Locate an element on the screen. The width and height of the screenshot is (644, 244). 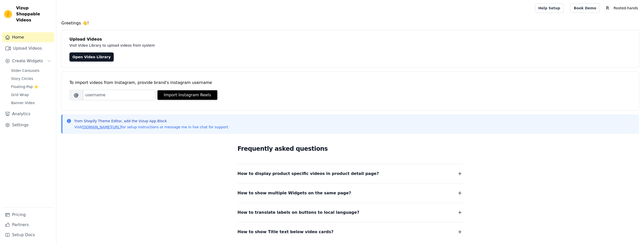
a: Banner Video is located at coordinates (31, 103).